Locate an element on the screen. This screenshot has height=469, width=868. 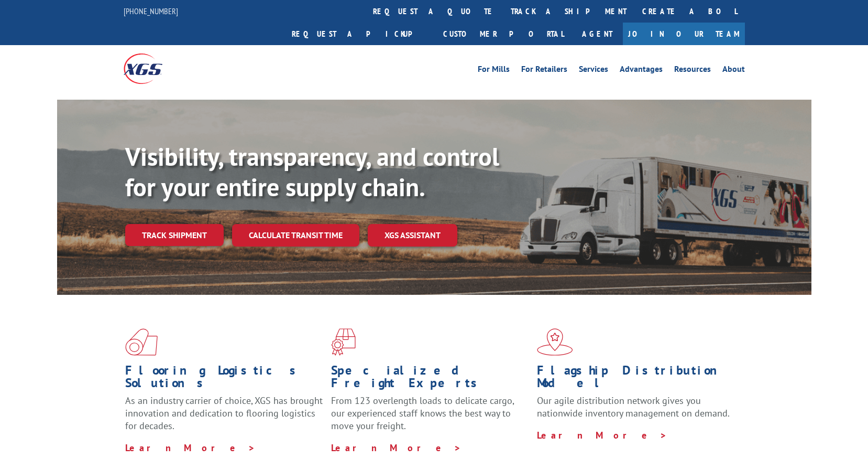
a: Resources is located at coordinates (693, 71).